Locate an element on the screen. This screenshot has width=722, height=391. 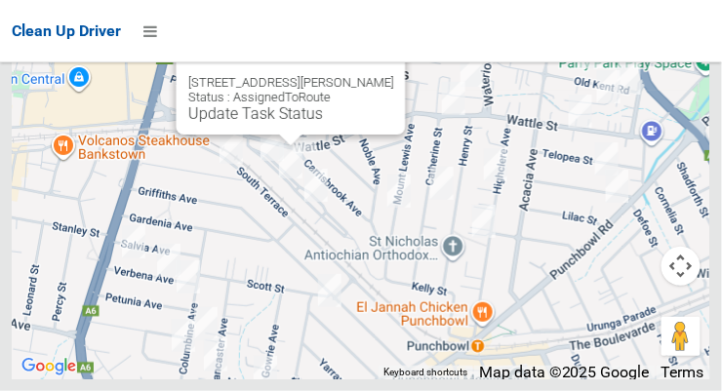
div: 14 Verbena Avenue, BANKSTOWN NSW 2200<br>Status : AssignedToRoute<br><a href="/driver/booking/474... is located at coordinates (169, 260).